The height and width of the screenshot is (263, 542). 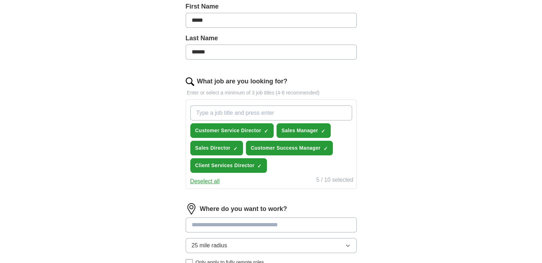 I want to click on span: 25 mile radius, so click(x=210, y=246).